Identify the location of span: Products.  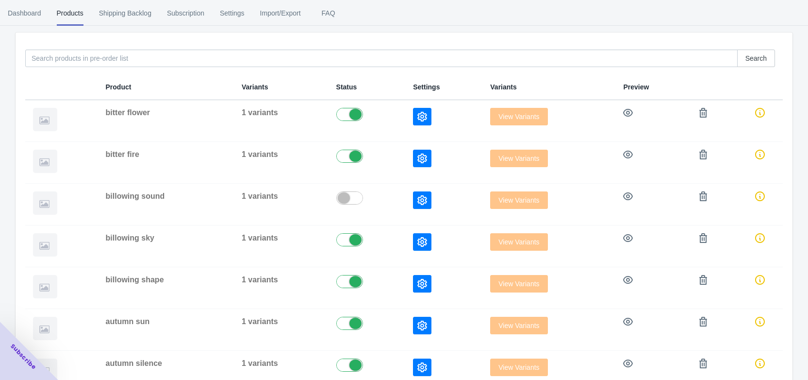
(70, 13).